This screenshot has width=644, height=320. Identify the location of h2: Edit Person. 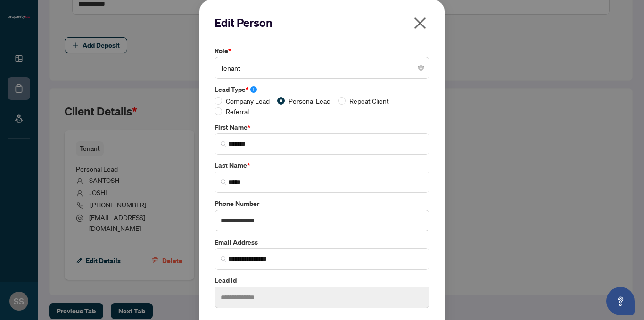
(322, 22).